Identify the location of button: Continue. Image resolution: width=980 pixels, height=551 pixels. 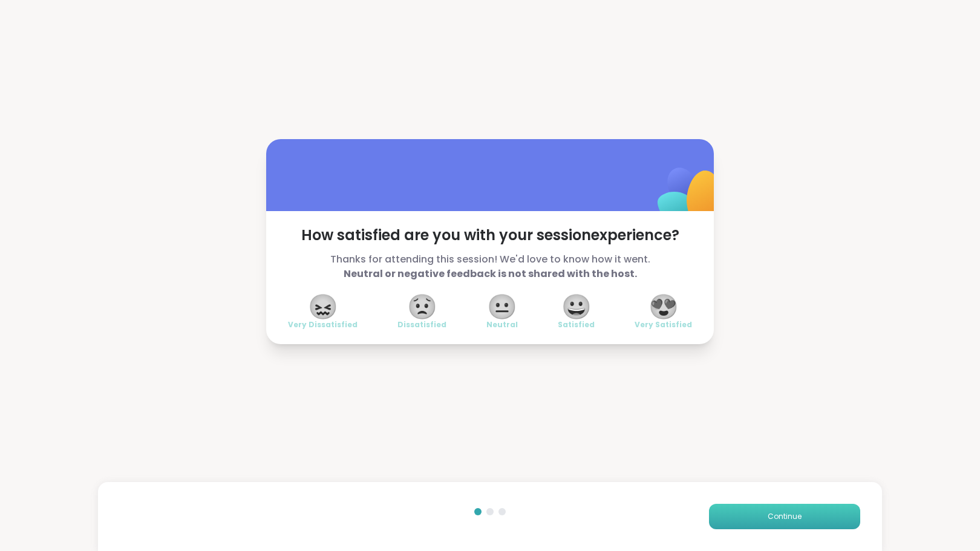
(784, 516).